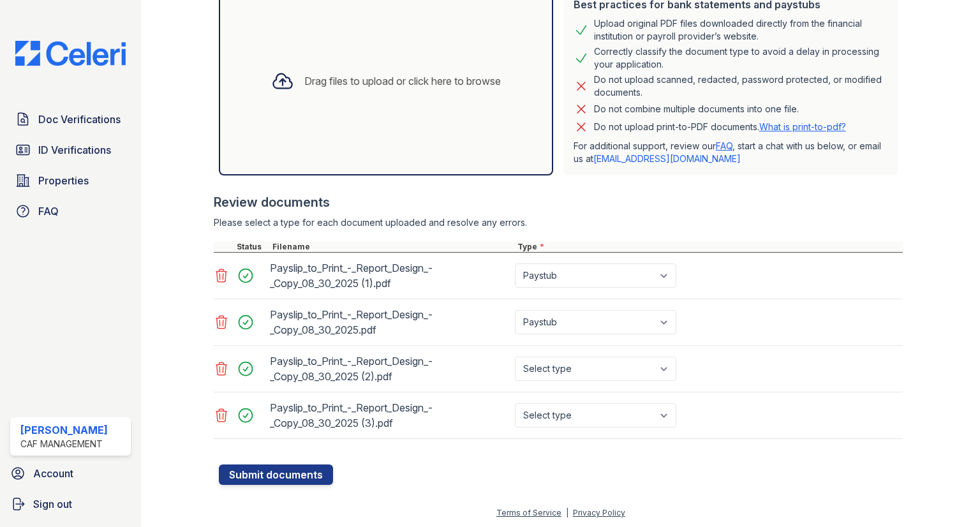 The image size is (980, 527). I want to click on button: Sign out, so click(70, 504).